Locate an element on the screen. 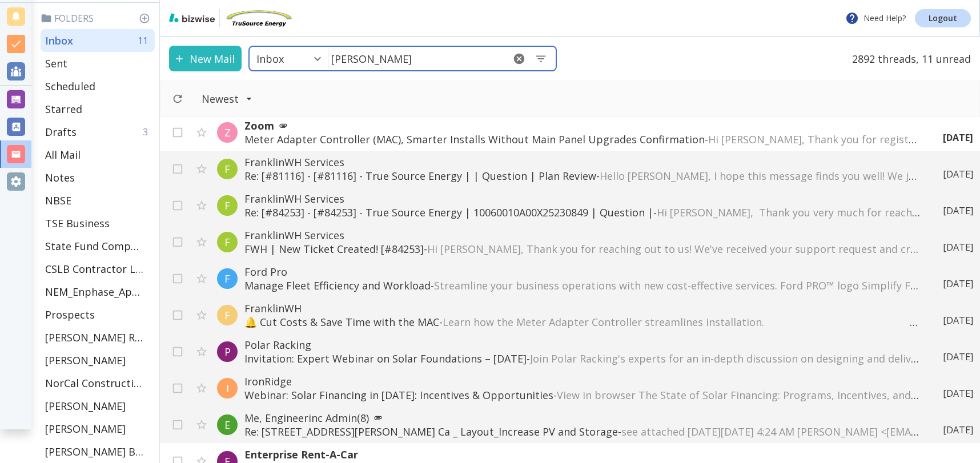 The height and width of the screenshot is (463, 980). p: All Mail is located at coordinates (63, 155).